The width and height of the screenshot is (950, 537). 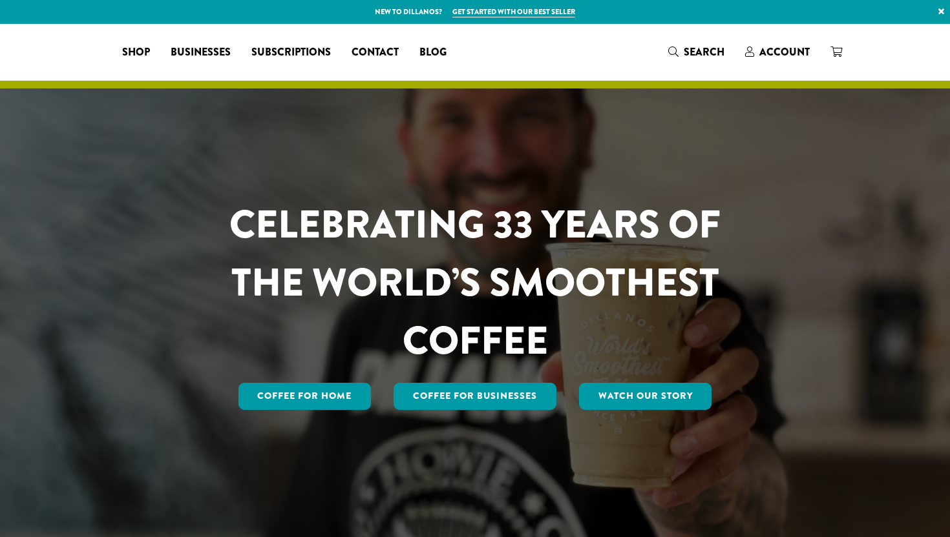 What do you see at coordinates (200, 52) in the screenshot?
I see `span: Businesses` at bounding box center [200, 52].